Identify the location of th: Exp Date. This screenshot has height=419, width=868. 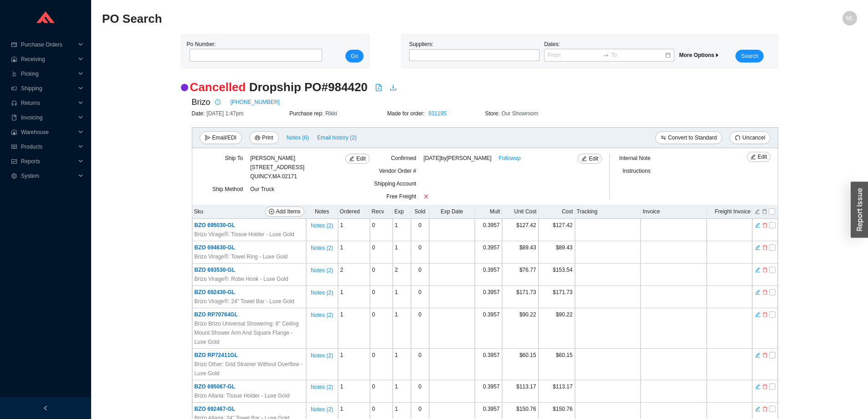
(452, 211).